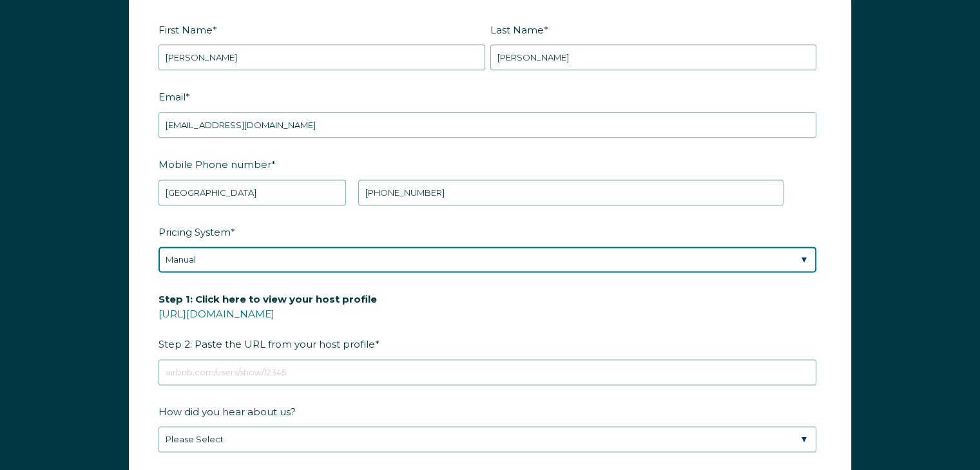  I want to click on span: Last Name, so click(517, 30).